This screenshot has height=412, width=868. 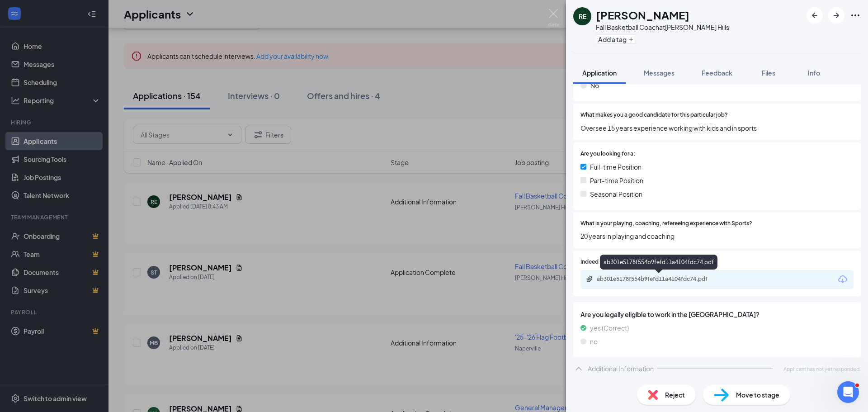 I want to click on span: Application, so click(x=600, y=73).